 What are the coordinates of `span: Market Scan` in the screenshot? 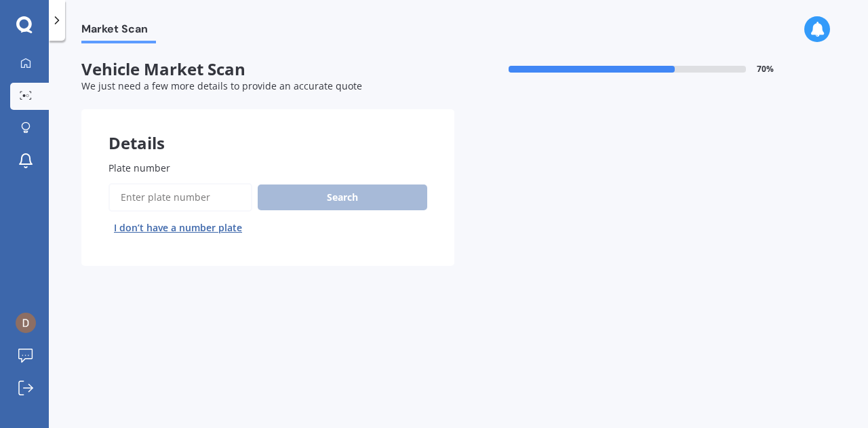 It's located at (119, 32).